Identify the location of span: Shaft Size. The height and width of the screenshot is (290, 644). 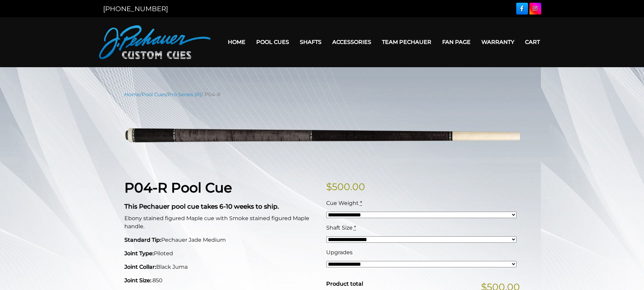
(340, 228).